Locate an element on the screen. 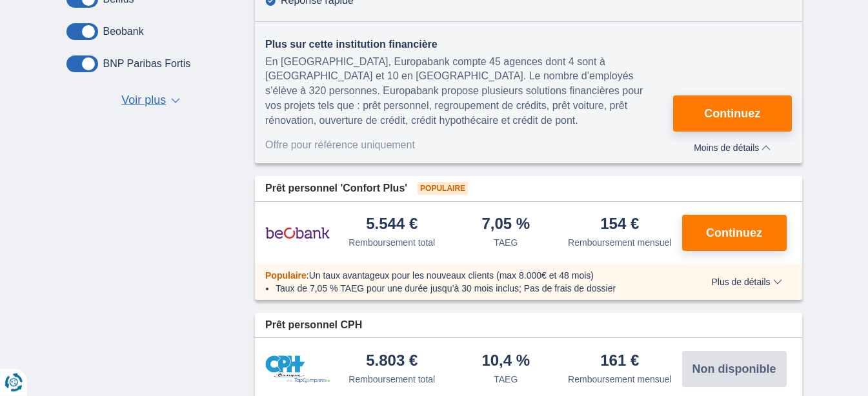 Image resolution: width=868 pixels, height=396 pixels. span: Prêt personnel CPH is located at coordinates (313, 325).